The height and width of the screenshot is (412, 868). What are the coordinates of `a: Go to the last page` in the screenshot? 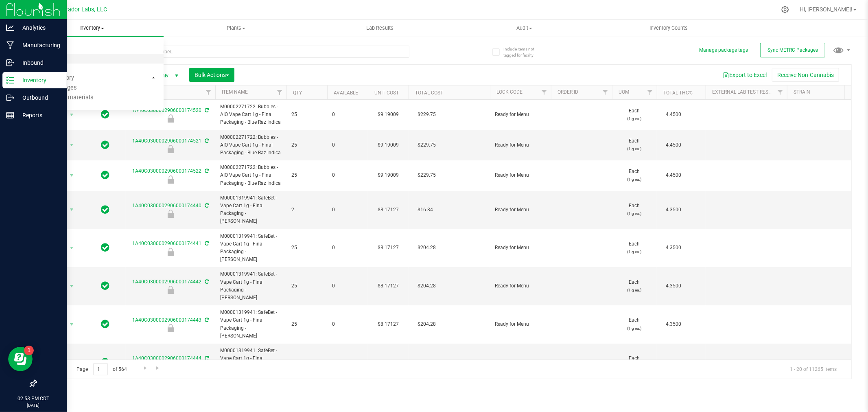 It's located at (158, 368).